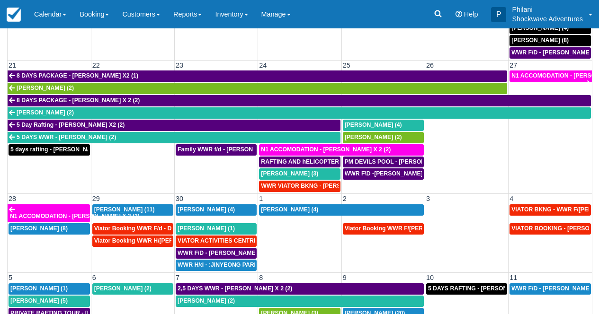 The image size is (599, 314). What do you see at coordinates (179, 199) in the screenshot?
I see `span: 30` at bounding box center [179, 199].